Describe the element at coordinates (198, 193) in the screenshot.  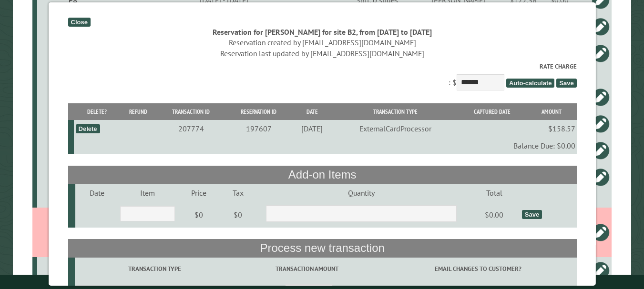
I see `td: Price` at that location.